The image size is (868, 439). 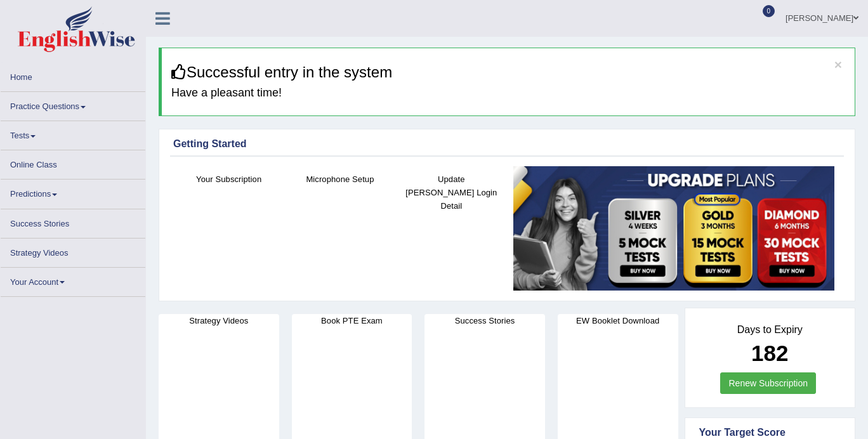 I want to click on a: Your Account, so click(x=73, y=280).